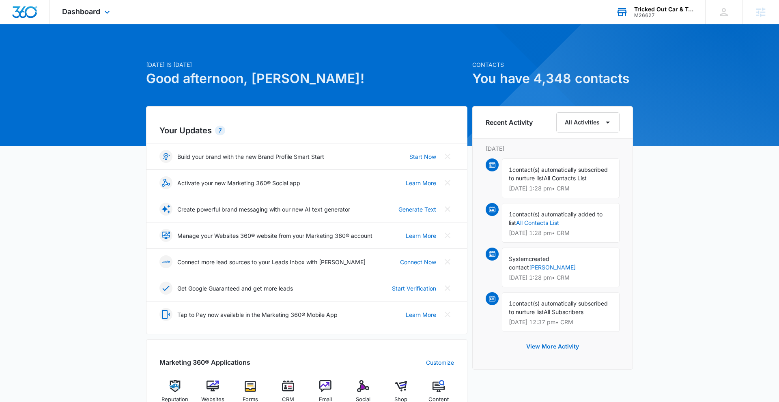 The width and height of the screenshot is (779, 402). I want to click on a: Connect Now, so click(418, 262).